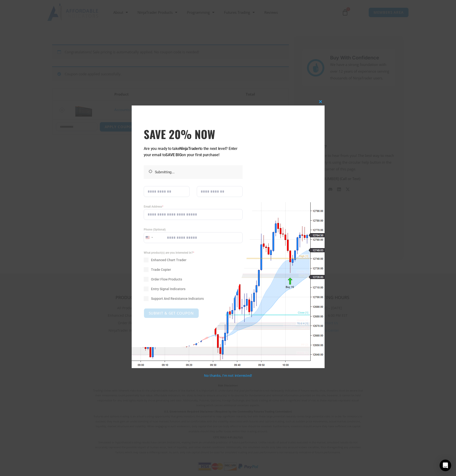  I want to click on p: Submitting..., so click(198, 172).